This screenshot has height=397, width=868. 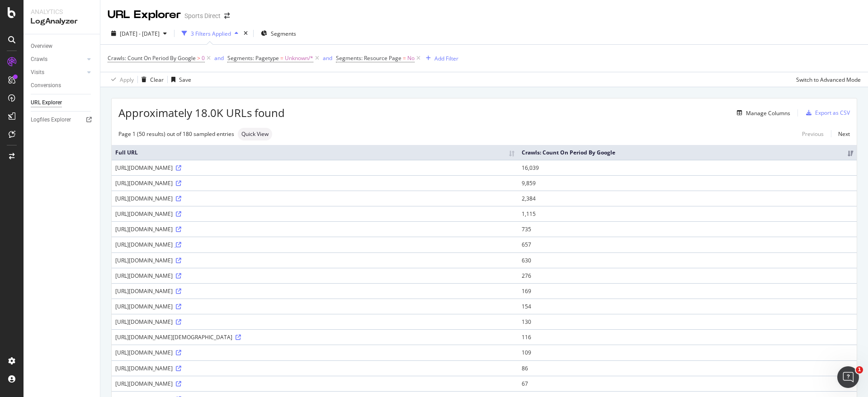 I want to click on td: 86, so click(x=687, y=368).